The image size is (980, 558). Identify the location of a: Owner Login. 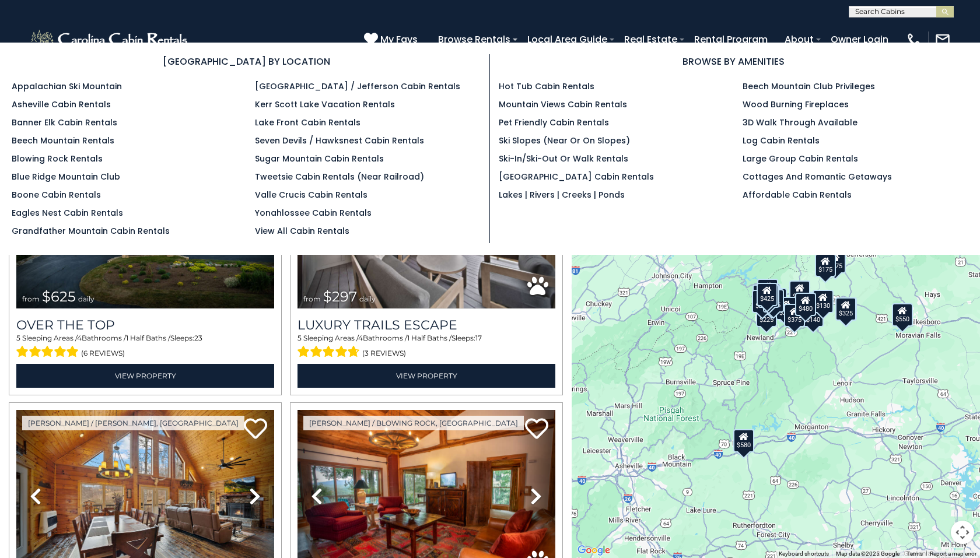
(859, 39).